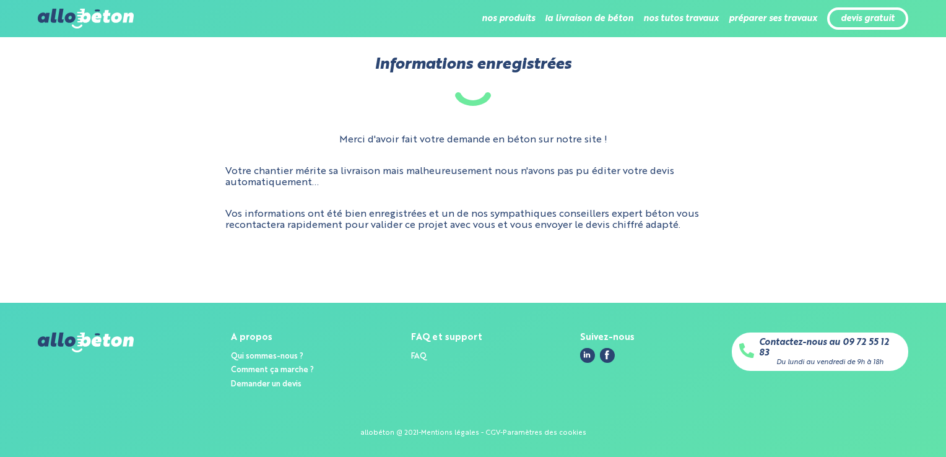 Image resolution: width=946 pixels, height=457 pixels. I want to click on a: Demander un devis, so click(266, 384).